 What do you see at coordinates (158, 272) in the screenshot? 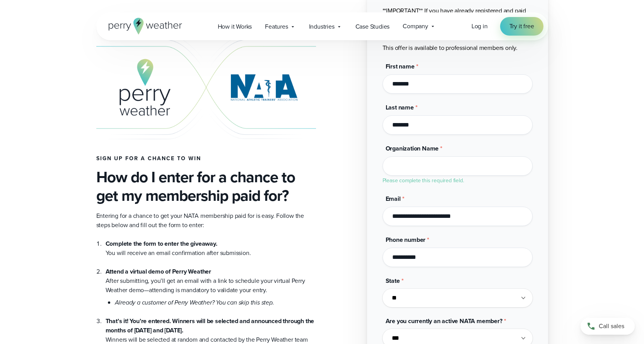
I see `strong: Attend a virtual demo of Perry Weather` at bounding box center [158, 272].